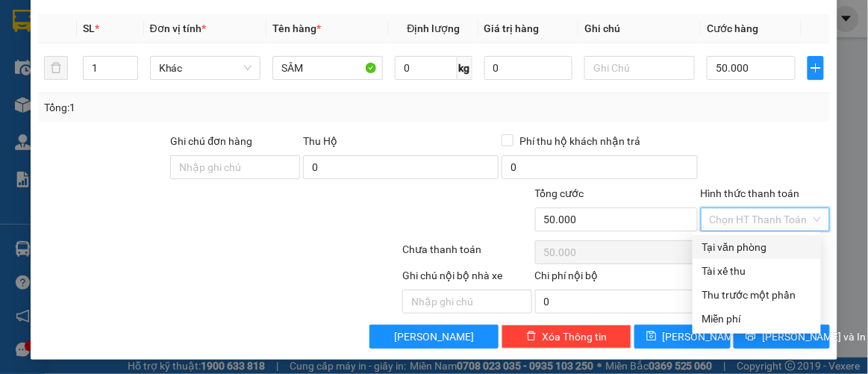 Image resolution: width=868 pixels, height=374 pixels. I want to click on th: Ghi chú, so click(640, 28).